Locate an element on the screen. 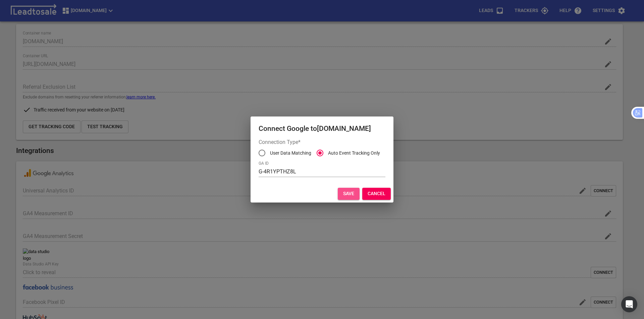 The height and width of the screenshot is (319, 644). button: Save is located at coordinates (348, 194).